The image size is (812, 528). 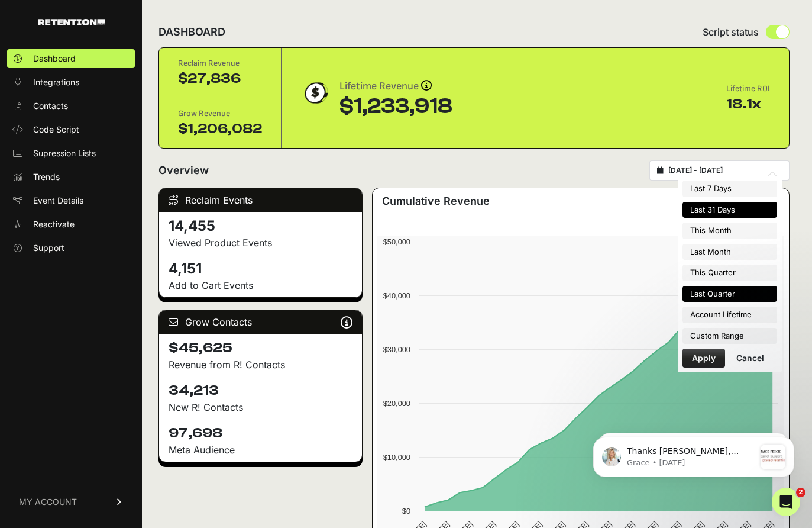 I want to click on li: This Quarter, so click(x=730, y=273).